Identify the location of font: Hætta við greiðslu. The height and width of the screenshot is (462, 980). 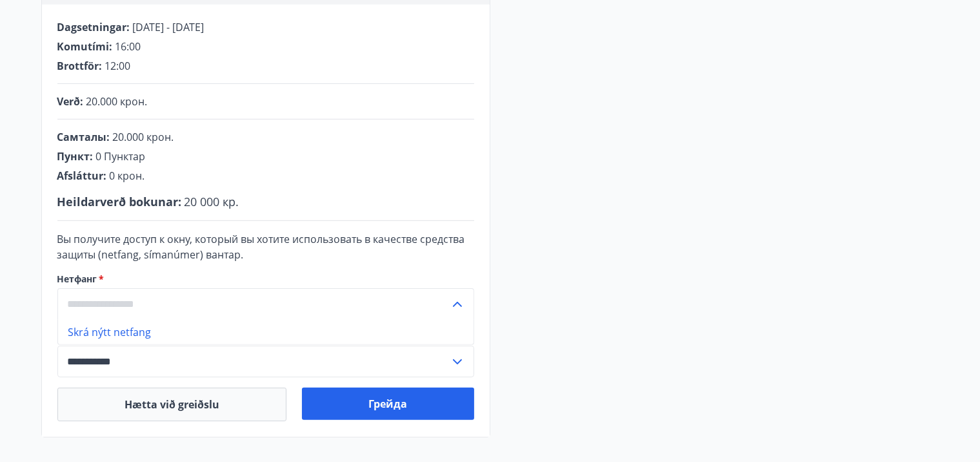
(172, 405).